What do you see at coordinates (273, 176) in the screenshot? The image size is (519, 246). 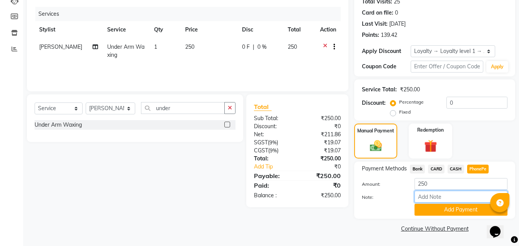 I see `div: Payable:` at bounding box center [273, 176].